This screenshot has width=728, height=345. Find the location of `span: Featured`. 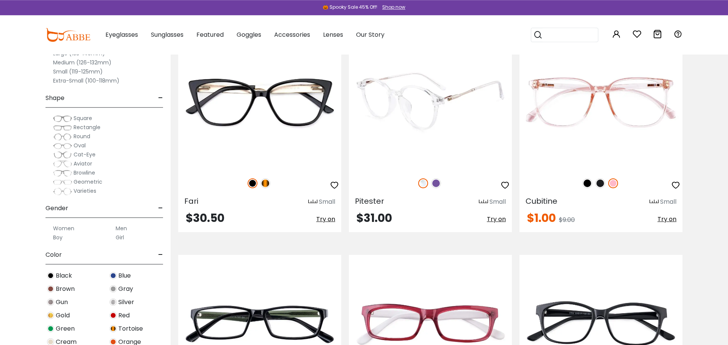

span: Featured is located at coordinates (210, 34).